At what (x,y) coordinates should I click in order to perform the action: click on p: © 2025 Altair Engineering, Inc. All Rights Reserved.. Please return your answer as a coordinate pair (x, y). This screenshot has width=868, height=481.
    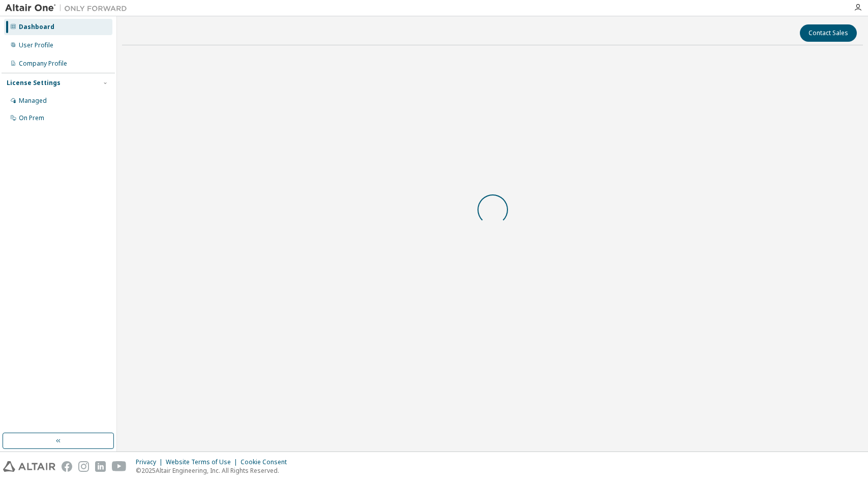
    Looking at the image, I should click on (214, 470).